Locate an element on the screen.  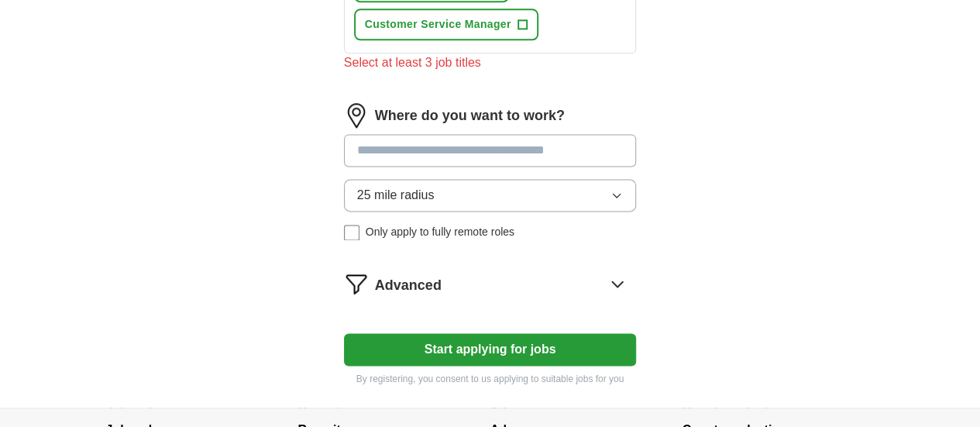
img: filter is located at coordinates (357, 283).